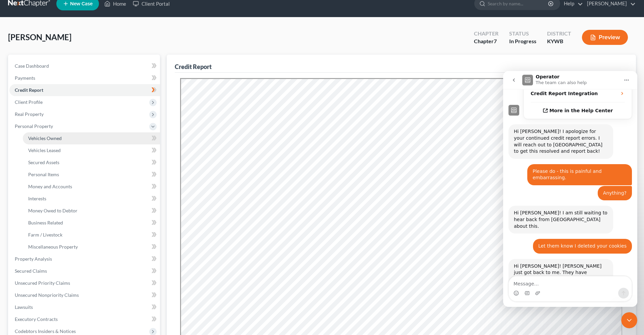 Image resolution: width=644 pixels, height=335 pixels. What do you see at coordinates (34, 126) in the screenshot?
I see `span: Personal Property` at bounding box center [34, 126].